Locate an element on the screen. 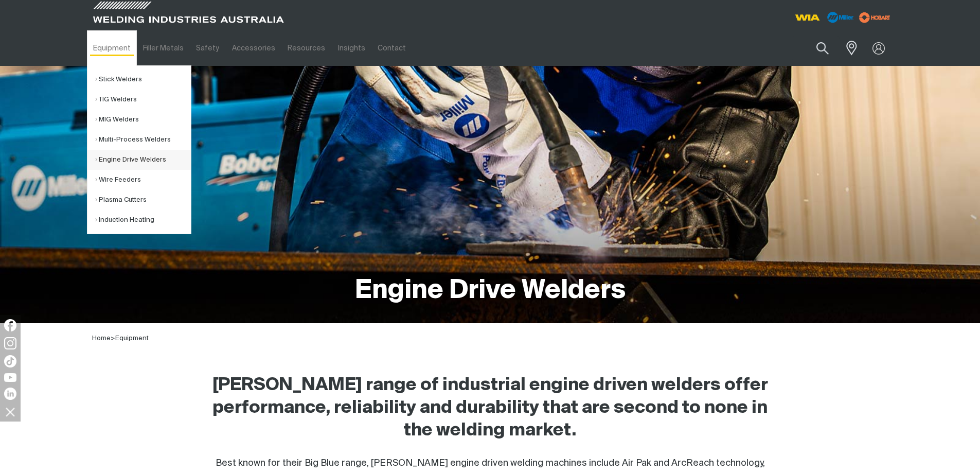  a: Plasma Cutters is located at coordinates (143, 200).